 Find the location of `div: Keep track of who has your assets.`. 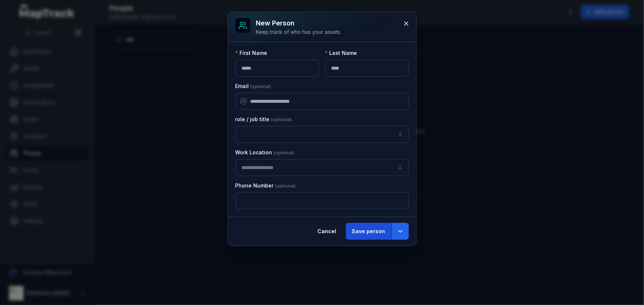

div: Keep track of who has your assets. is located at coordinates (299, 32).